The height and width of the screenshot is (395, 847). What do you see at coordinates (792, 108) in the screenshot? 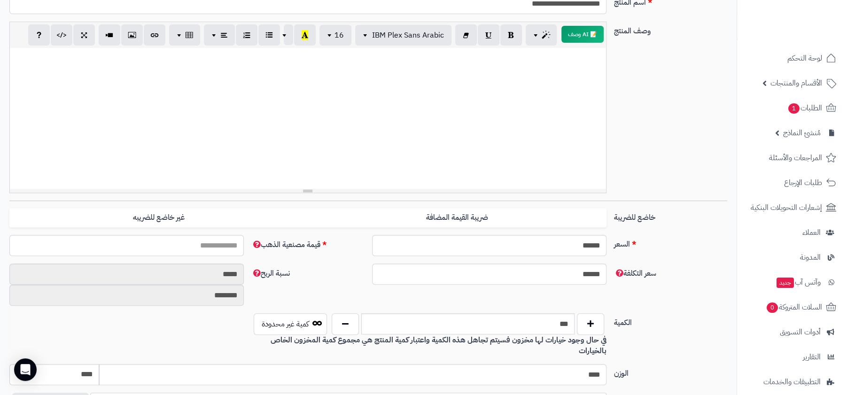
I see `a: الطلبات1` at bounding box center [792, 108].